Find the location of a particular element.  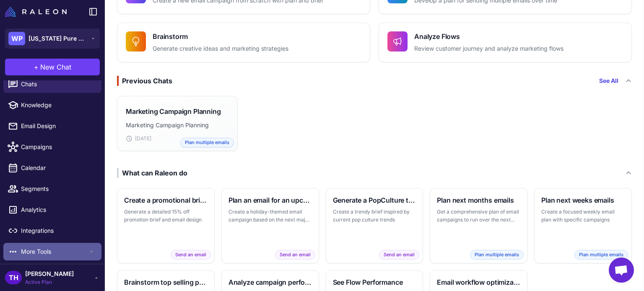

span: Calendar is located at coordinates (58, 168).